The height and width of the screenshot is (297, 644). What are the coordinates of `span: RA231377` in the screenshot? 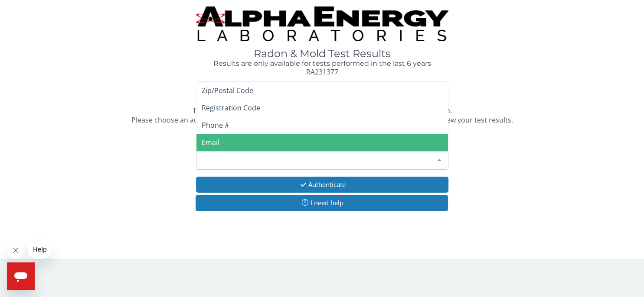 It's located at (322, 72).